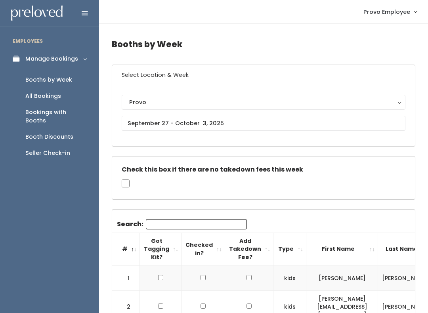  Describe the element at coordinates (43, 96) in the screenshot. I see `div: All Bookings` at that location.